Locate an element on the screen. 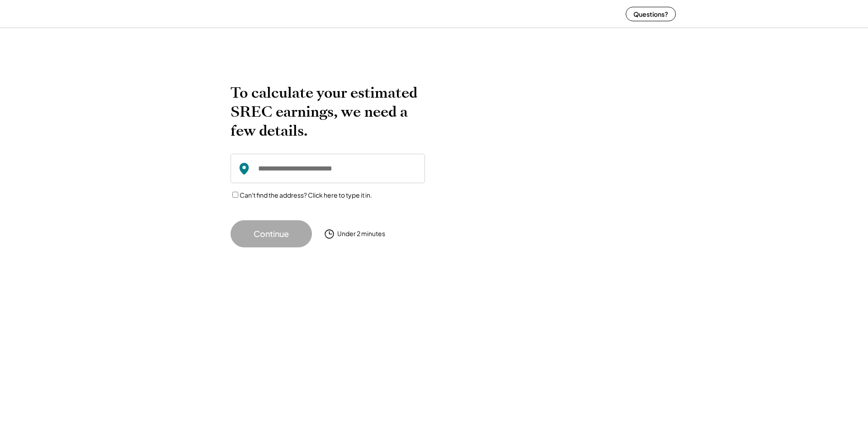 The width and height of the screenshot is (868, 431). div: Under 2 minutes is located at coordinates (362, 234).